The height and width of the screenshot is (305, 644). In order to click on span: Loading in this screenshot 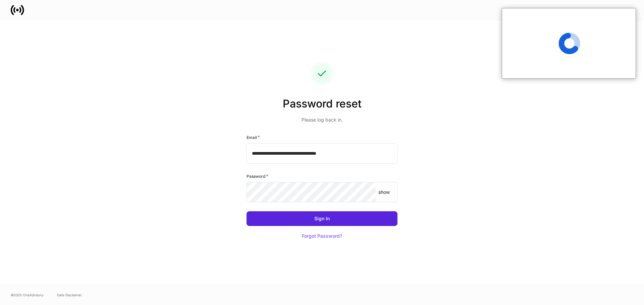, I will do `click(569, 43)`.